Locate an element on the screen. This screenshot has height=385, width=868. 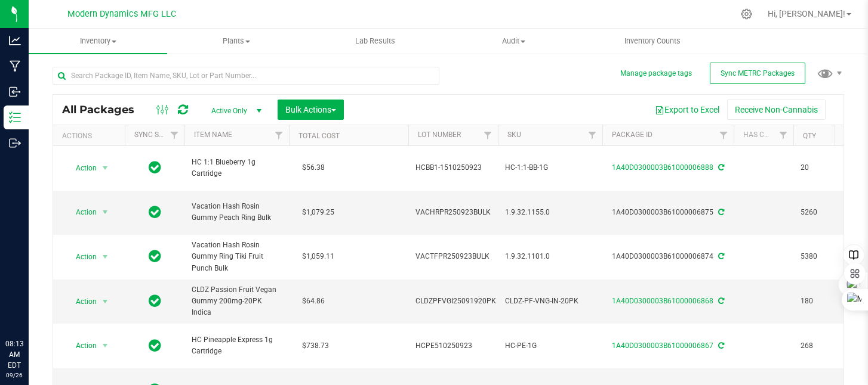
button: Manage package tags is located at coordinates (656, 73).